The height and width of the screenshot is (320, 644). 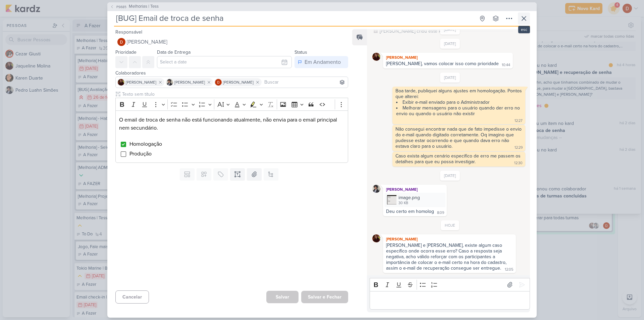 What do you see at coordinates (522, 31) in the screenshot?
I see `div: 14:07` at bounding box center [522, 31].